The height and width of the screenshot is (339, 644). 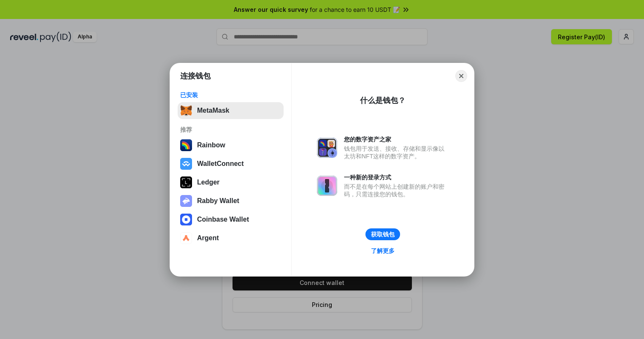 What do you see at coordinates (396, 177) in the screenshot?
I see `div: 一种新的登录方式` at bounding box center [396, 177].